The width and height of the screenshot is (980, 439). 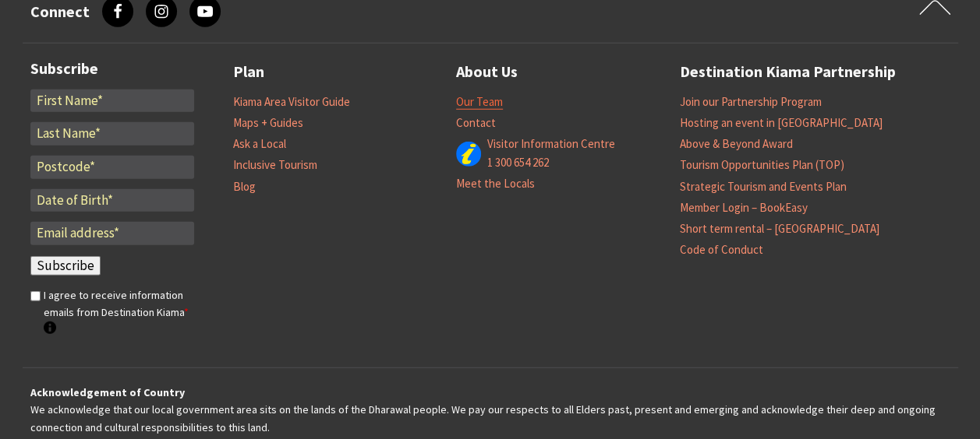 What do you see at coordinates (113, 134) in the screenshot?
I see `input: Last Name*` at bounding box center [113, 134].